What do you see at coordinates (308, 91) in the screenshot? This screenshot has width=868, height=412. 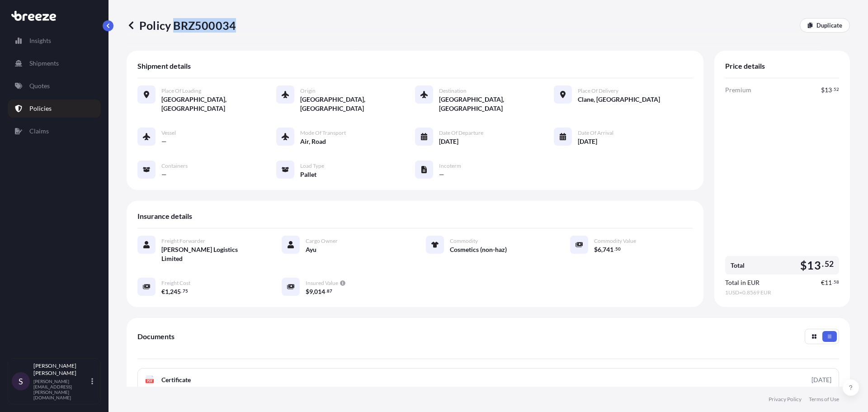 I see `span: Origin` at bounding box center [308, 91].